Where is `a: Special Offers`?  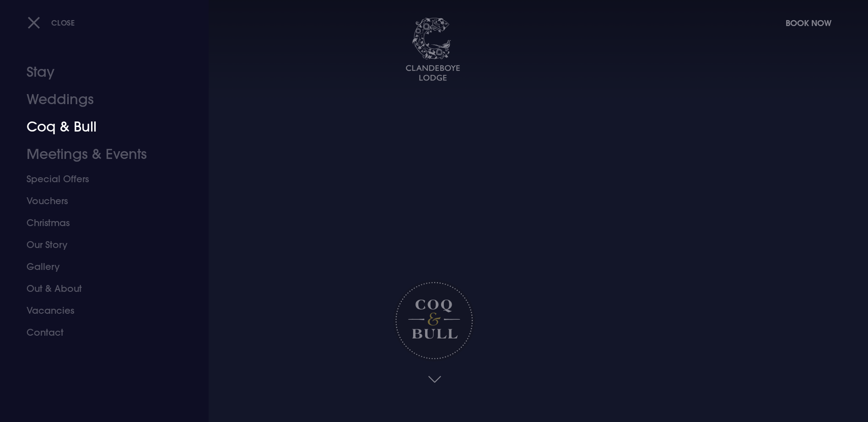
a: Special Offers is located at coordinates (99, 179).